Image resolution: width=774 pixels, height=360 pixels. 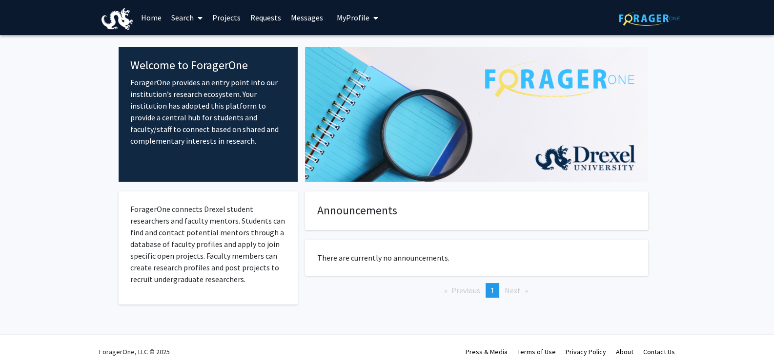 I want to click on span: Previous, so click(x=465, y=291).